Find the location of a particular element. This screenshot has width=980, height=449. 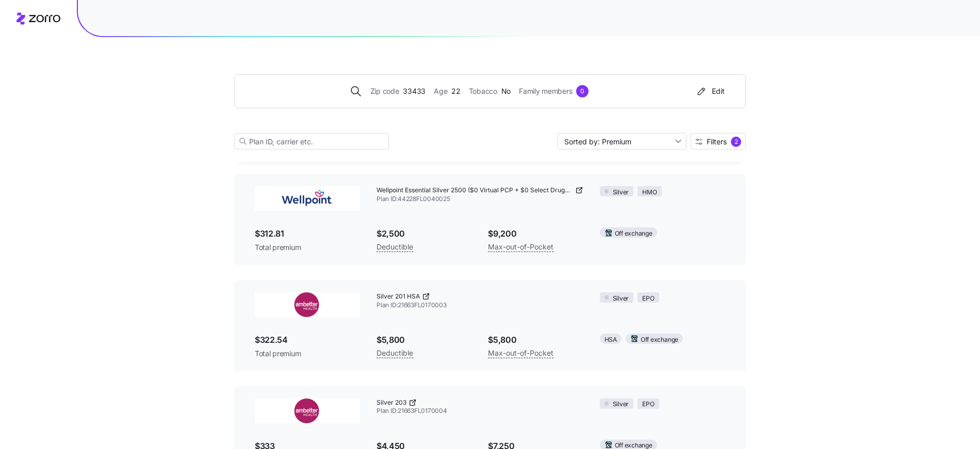

span: No is located at coordinates (506, 92).